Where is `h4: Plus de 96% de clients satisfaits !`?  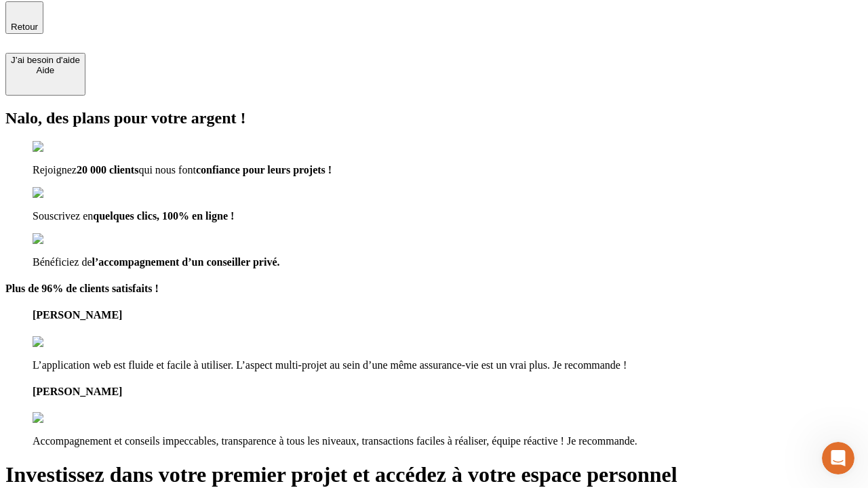
h4: Plus de 96% de clients satisfaits ! is located at coordinates (434, 288).